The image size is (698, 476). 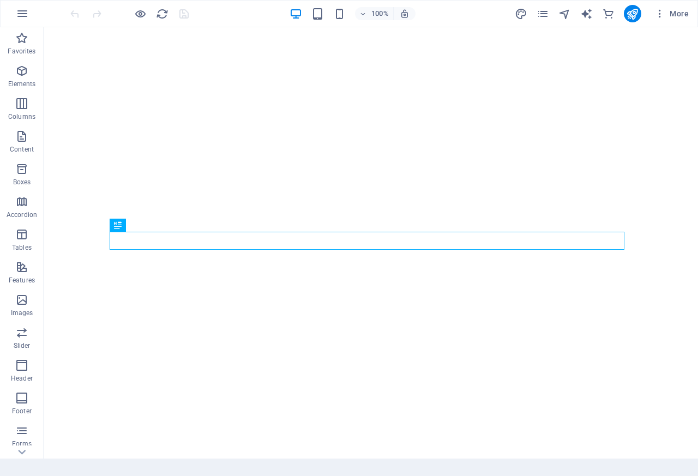 I want to click on i: Navigator, so click(x=564, y=14).